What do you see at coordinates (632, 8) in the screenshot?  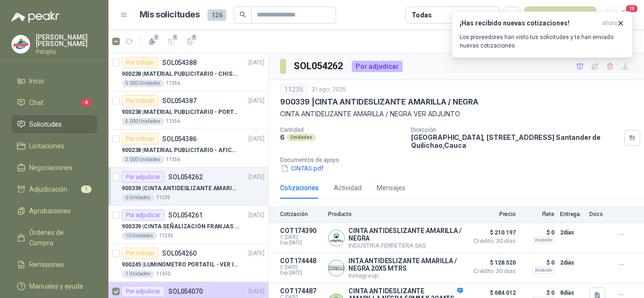 I see `span: 18` at bounding box center [632, 8].